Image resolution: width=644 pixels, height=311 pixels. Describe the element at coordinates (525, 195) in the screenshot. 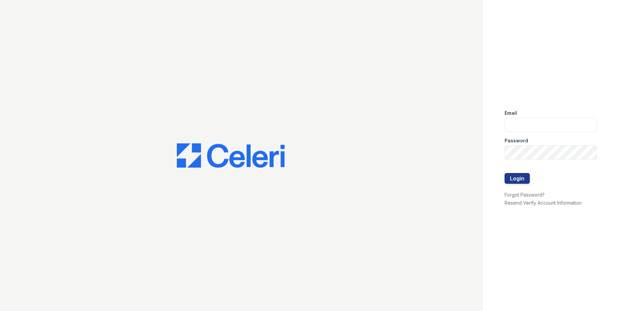

I see `a: Forgot Password?` at that location.